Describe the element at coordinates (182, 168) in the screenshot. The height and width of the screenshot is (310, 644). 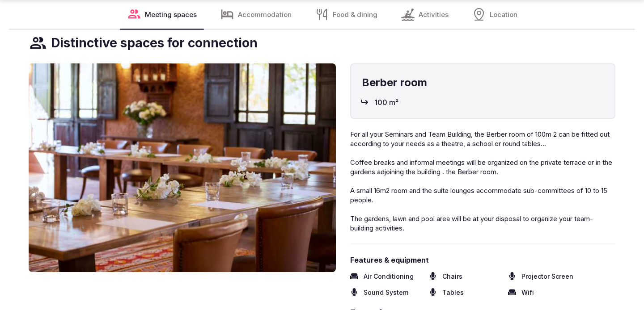
I see `img: Gallery image 1` at that location.